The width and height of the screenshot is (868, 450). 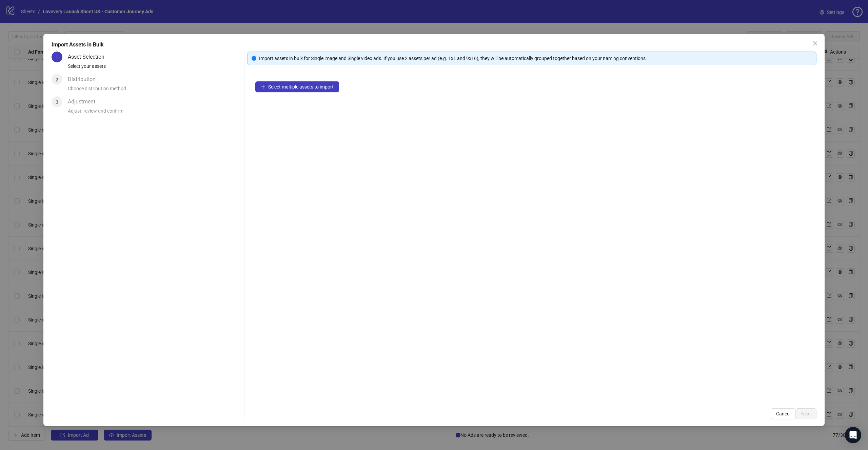 What do you see at coordinates (155, 68) in the screenshot?
I see `div: Select your assets` at bounding box center [155, 68].